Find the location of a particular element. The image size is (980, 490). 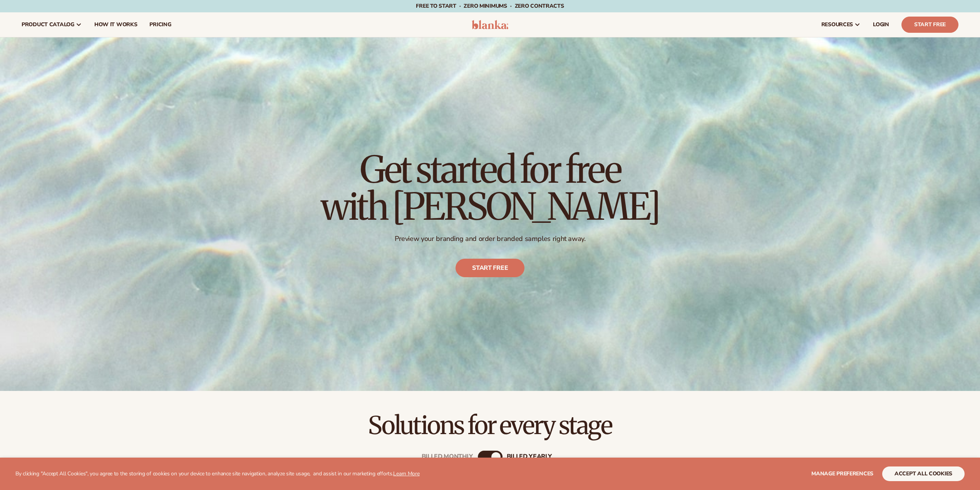

div: billed Yearly is located at coordinates (529, 456).